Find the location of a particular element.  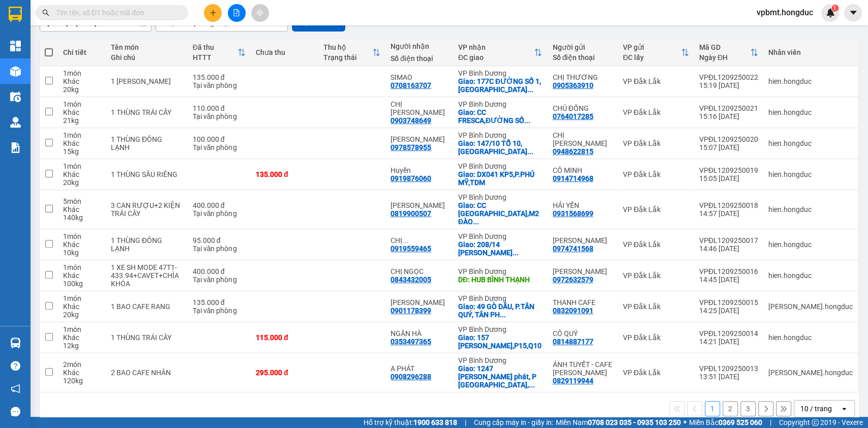

span: Miền Bắc is located at coordinates (726, 422).